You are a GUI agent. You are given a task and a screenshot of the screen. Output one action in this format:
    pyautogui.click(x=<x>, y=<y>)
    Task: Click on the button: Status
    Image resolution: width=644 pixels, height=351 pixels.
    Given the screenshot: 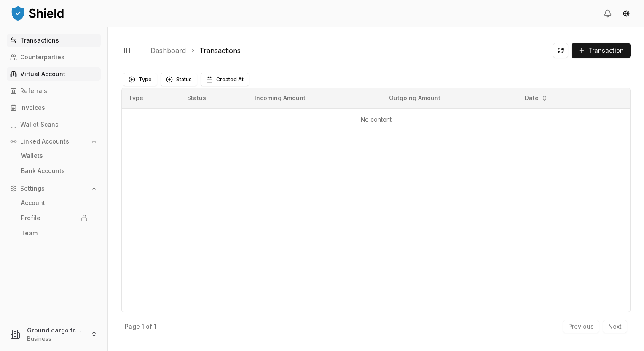 What is the action you would take?
    pyautogui.click(x=178, y=80)
    